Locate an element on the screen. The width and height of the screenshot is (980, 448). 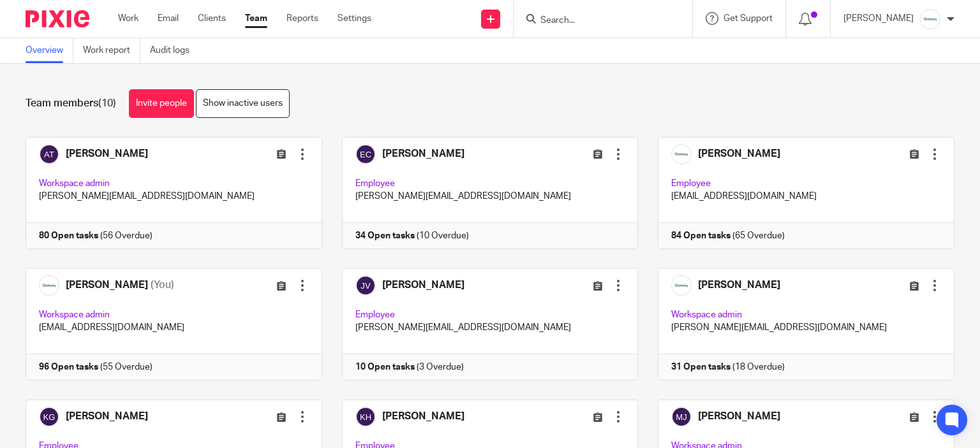
a: Settings is located at coordinates (354, 18).